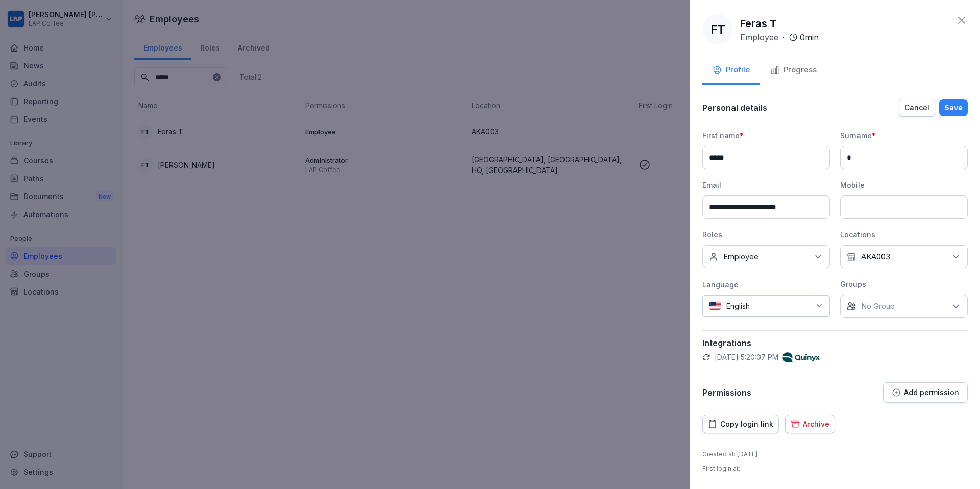 The width and height of the screenshot is (980, 489). Describe the element at coordinates (917, 108) in the screenshot. I see `div: Cancel` at that location.